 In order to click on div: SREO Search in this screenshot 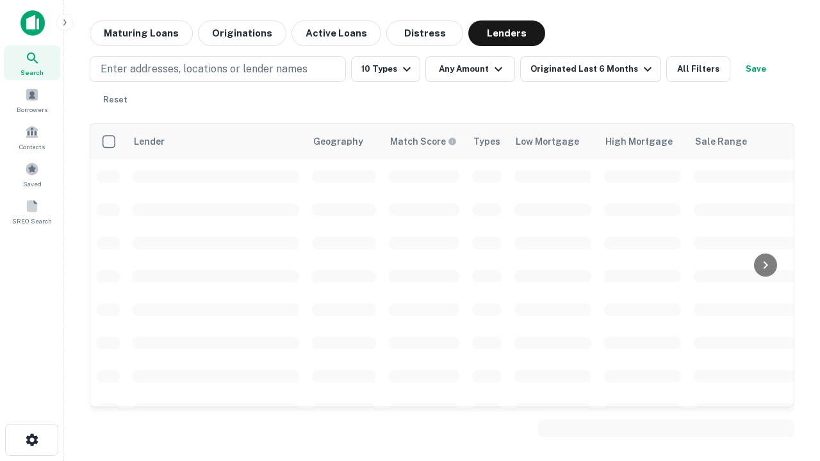, I will do `click(32, 211)`.